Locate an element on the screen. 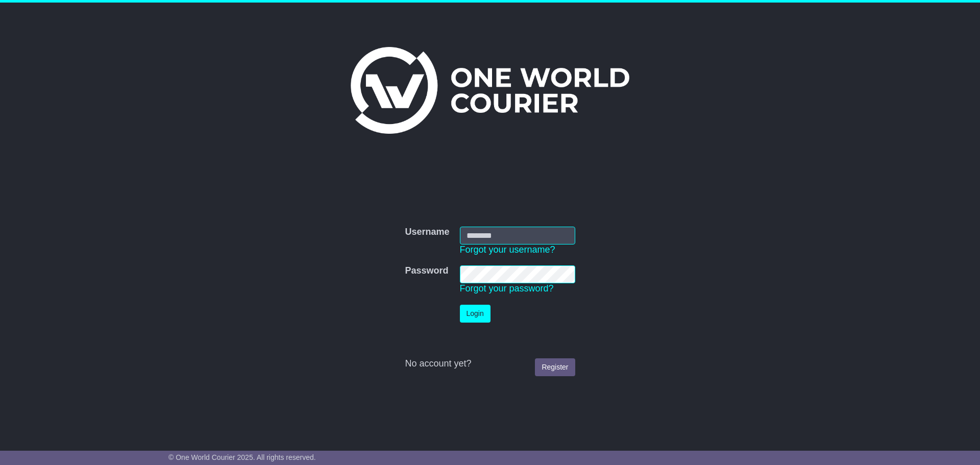 This screenshot has height=465, width=980. a: Register is located at coordinates (555, 367).